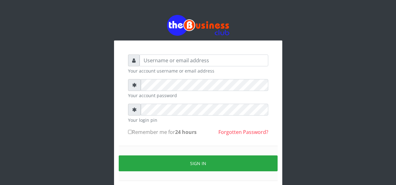 The height and width of the screenshot is (185, 396). I want to click on small: Your account username or email address, so click(198, 71).